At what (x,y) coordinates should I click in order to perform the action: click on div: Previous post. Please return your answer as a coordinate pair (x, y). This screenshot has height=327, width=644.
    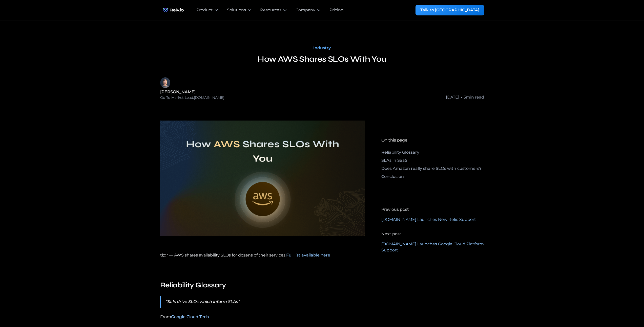
    Looking at the image, I should click on (395, 209).